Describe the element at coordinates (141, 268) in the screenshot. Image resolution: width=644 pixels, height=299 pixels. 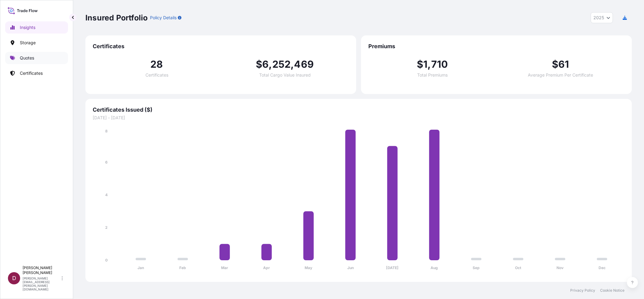
I see `tspan: Jan` at that location.